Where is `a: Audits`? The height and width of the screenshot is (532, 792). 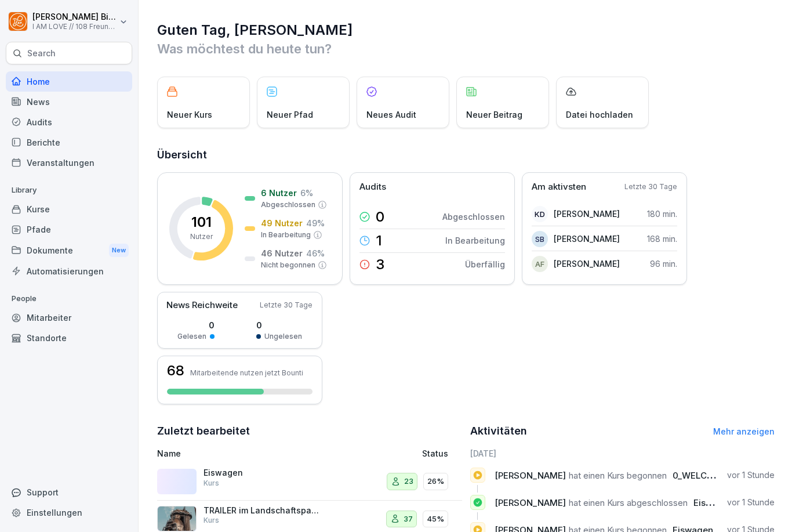 a: Audits is located at coordinates (69, 121).